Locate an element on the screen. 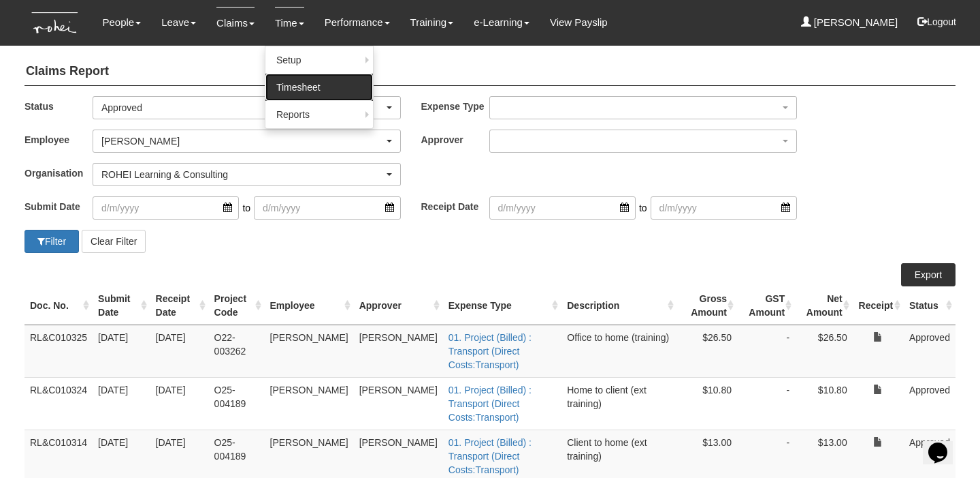 Image resolution: width=980 pixels, height=478 pixels. th: Gross Amount : activate to sort column ascending is located at coordinates (707, 305).